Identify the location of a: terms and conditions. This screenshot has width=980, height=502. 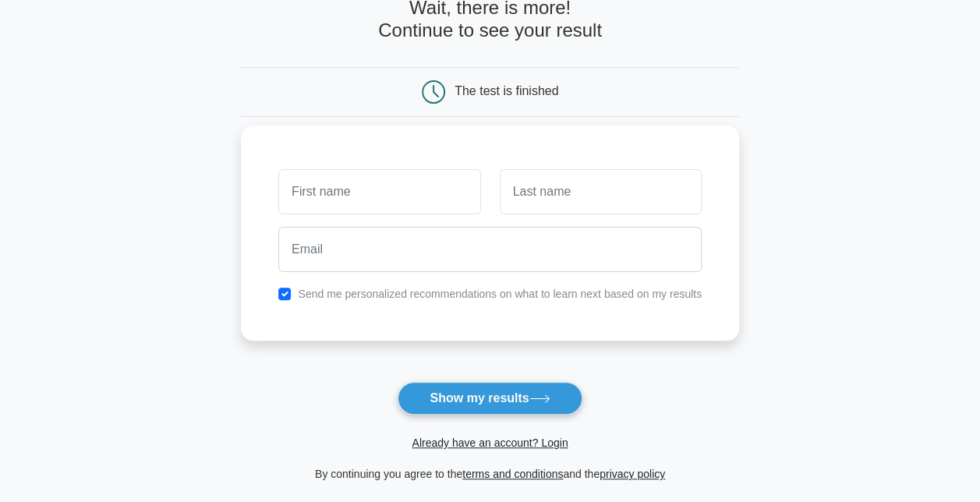
(512, 475).